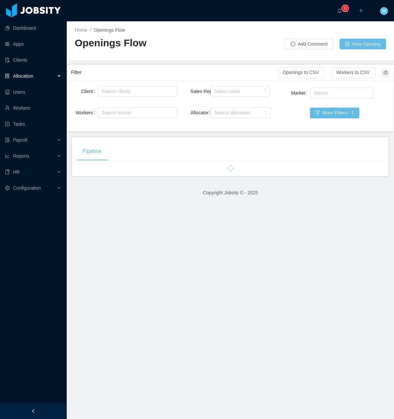  What do you see at coordinates (23, 76) in the screenshot?
I see `span: Allocation` at bounding box center [23, 76].